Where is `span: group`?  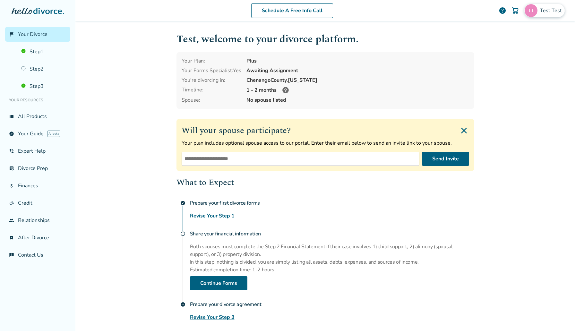
span: group is located at coordinates (12, 221).